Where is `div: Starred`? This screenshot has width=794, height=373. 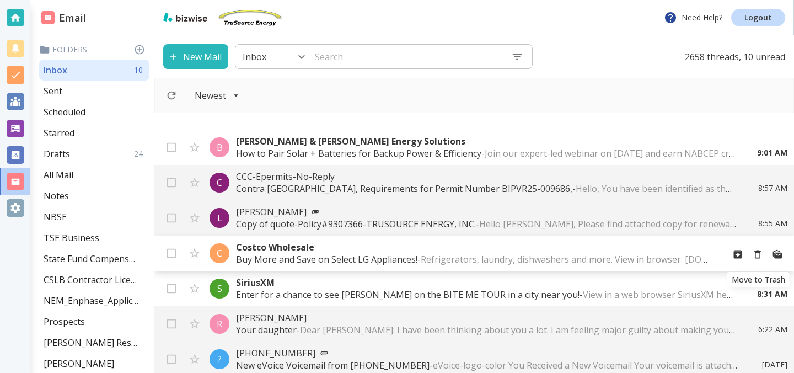
div: Starred is located at coordinates (94, 133).